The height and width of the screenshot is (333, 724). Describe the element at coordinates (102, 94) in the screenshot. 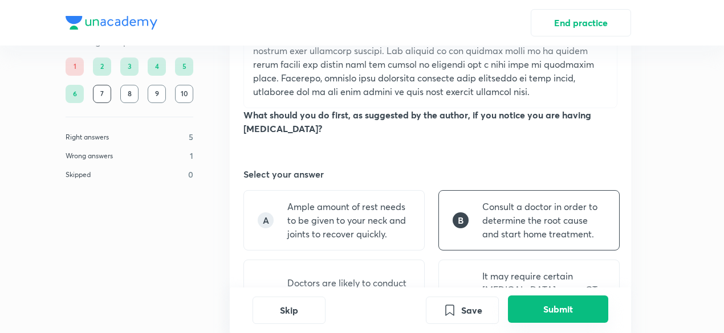

I see `div: 7` at that location.